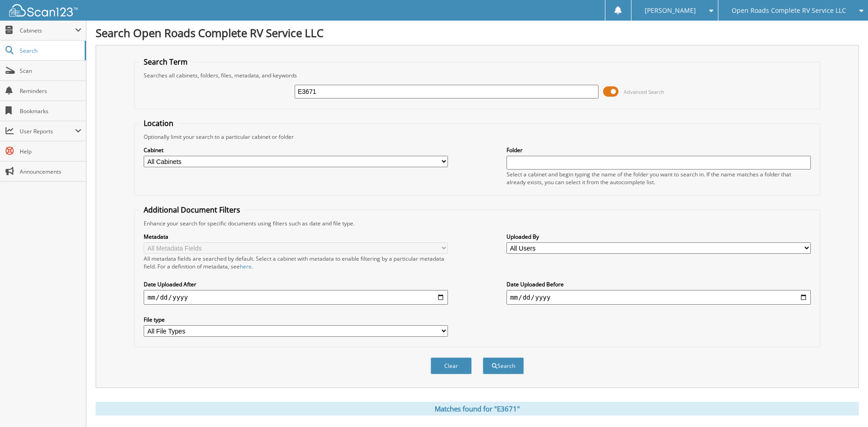 This screenshot has height=427, width=868. What do you see at coordinates (296, 284) in the screenshot?
I see `label: Date Uploaded After` at bounding box center [296, 284].